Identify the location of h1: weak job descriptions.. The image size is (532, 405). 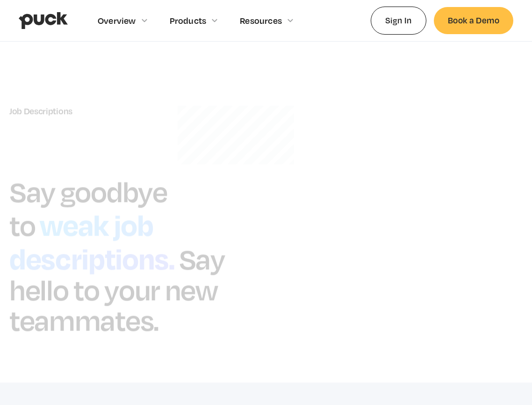
(94, 241).